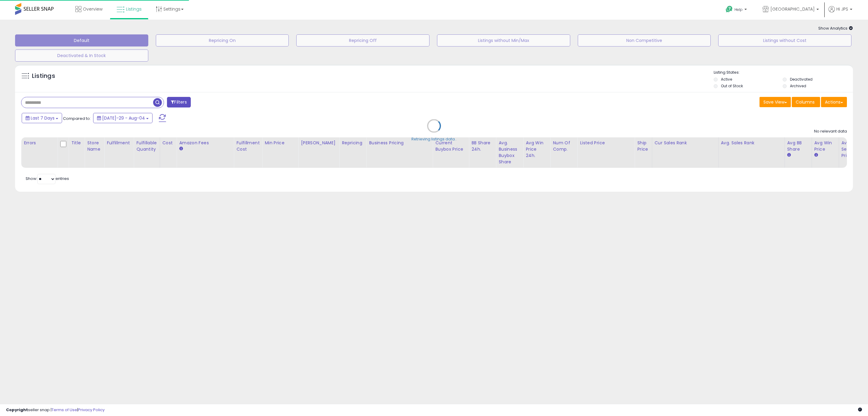 This screenshot has width=868, height=416. Describe the element at coordinates (363, 40) in the screenshot. I see `button: Repricing Off` at that location.